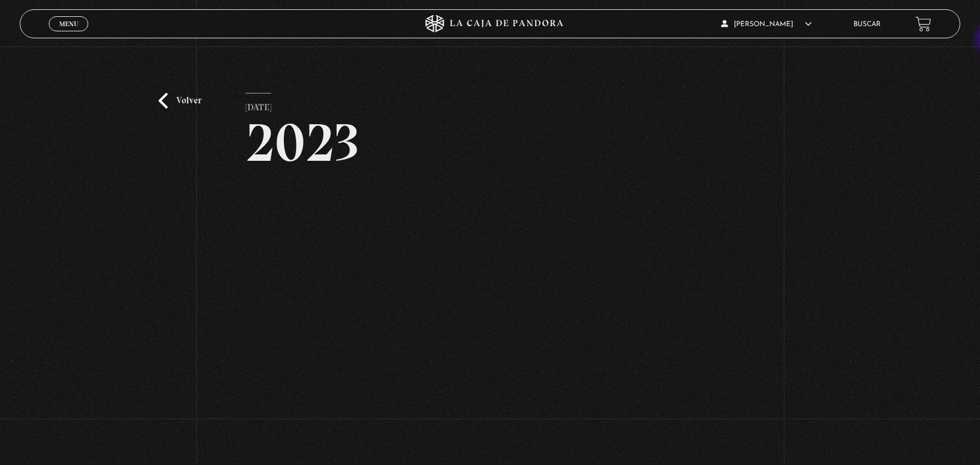  Describe the element at coordinates (180, 101) in the screenshot. I see `a: Volver` at that location.